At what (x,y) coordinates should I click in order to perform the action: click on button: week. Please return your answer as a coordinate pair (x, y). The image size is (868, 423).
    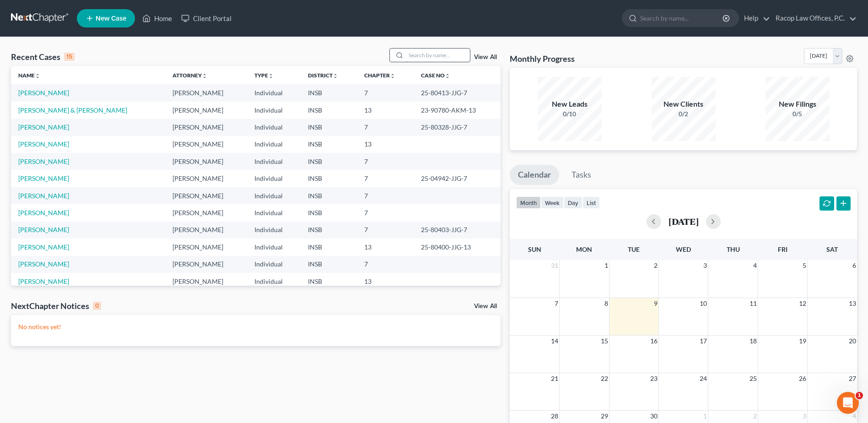
    Looking at the image, I should click on (552, 203).